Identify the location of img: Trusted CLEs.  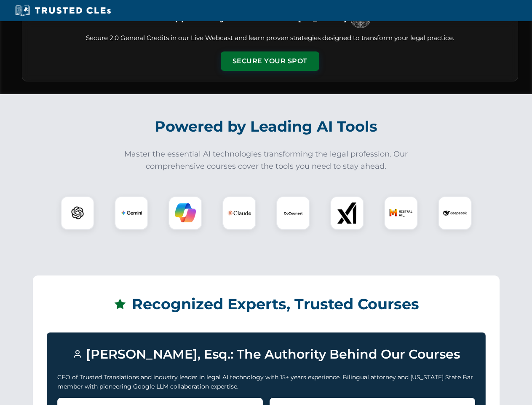
(63, 10).